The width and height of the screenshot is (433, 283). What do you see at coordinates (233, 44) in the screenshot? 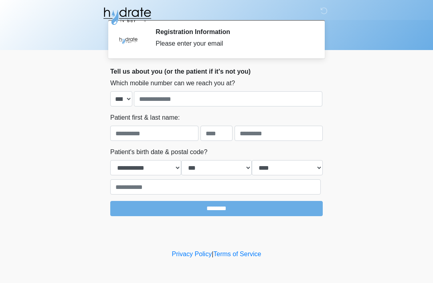
I see `div: Please enter your email` at bounding box center [233, 44].